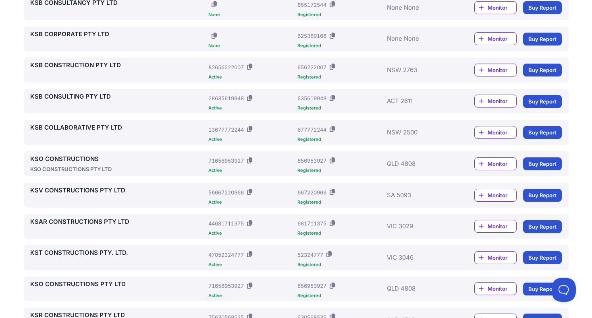 The width and height of the screenshot is (592, 318). Describe the element at coordinates (226, 224) in the screenshot. I see `div: 44681711375` at that location.